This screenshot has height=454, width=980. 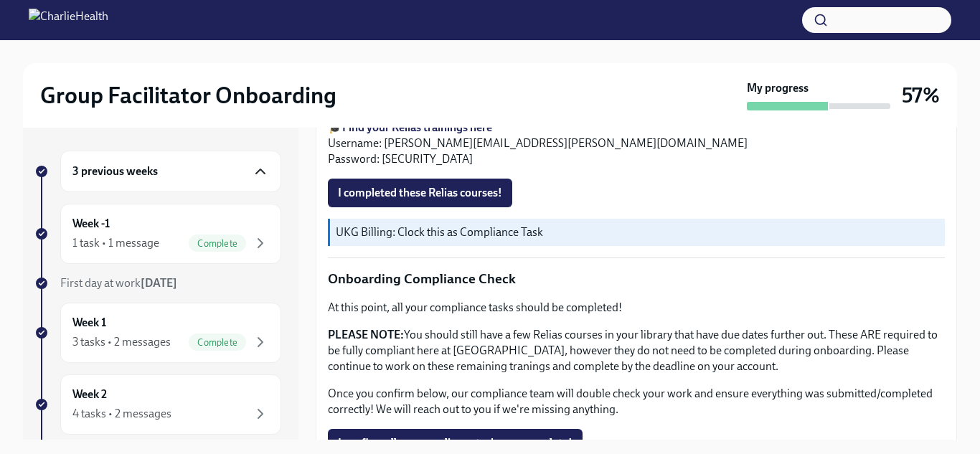 What do you see at coordinates (122, 413) in the screenshot?
I see `div: 4 tasks • 2 messages` at bounding box center [122, 413].